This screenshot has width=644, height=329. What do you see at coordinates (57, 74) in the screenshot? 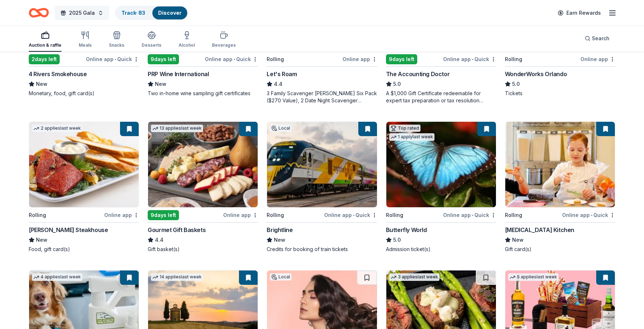
I see `div: 4 Rivers Smokehouse` at bounding box center [57, 74].